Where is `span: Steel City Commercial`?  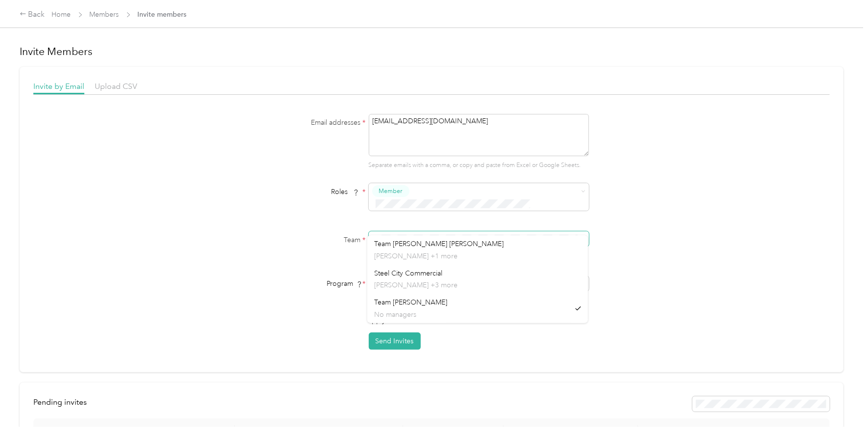 span: Steel City Commercial is located at coordinates (408, 273).